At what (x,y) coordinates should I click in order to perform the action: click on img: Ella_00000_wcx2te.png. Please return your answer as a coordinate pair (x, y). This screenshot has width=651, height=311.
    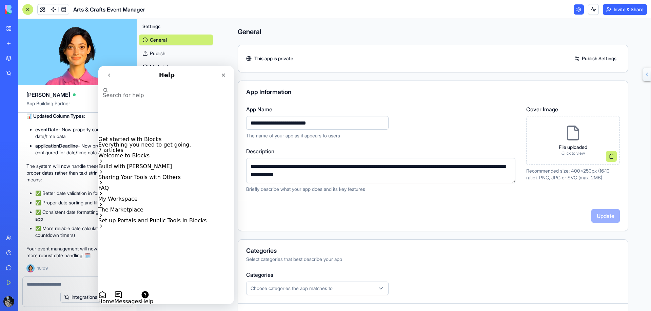
    Looking at the image, I should click on (31, 269).